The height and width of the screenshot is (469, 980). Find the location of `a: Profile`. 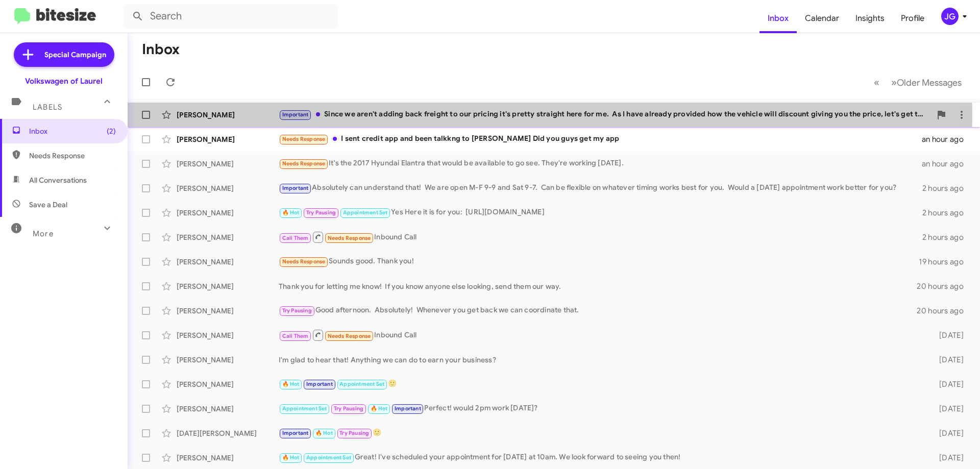

a: Profile is located at coordinates (912, 18).